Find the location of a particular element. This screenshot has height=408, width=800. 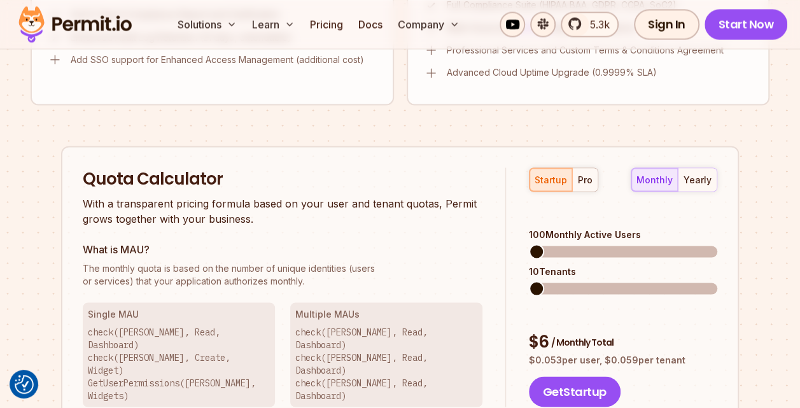

div: 10 Tenants is located at coordinates (623, 271).